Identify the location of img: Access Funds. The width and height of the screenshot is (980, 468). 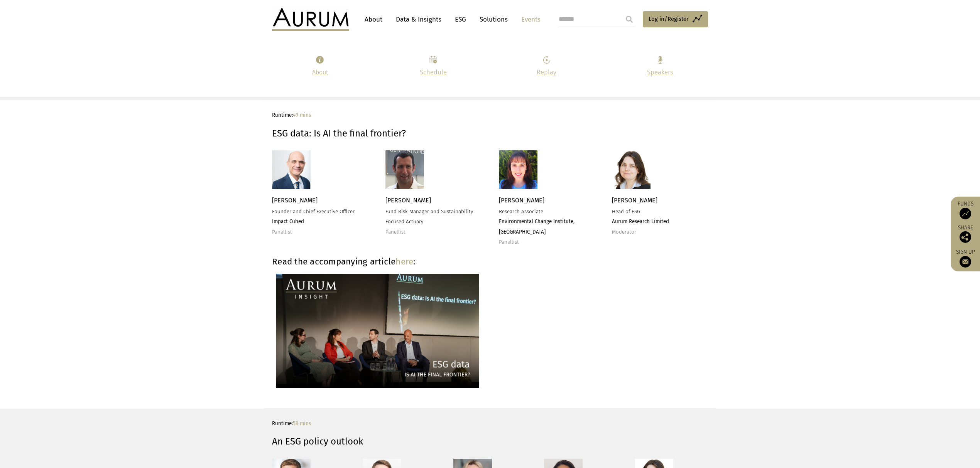
(966, 214).